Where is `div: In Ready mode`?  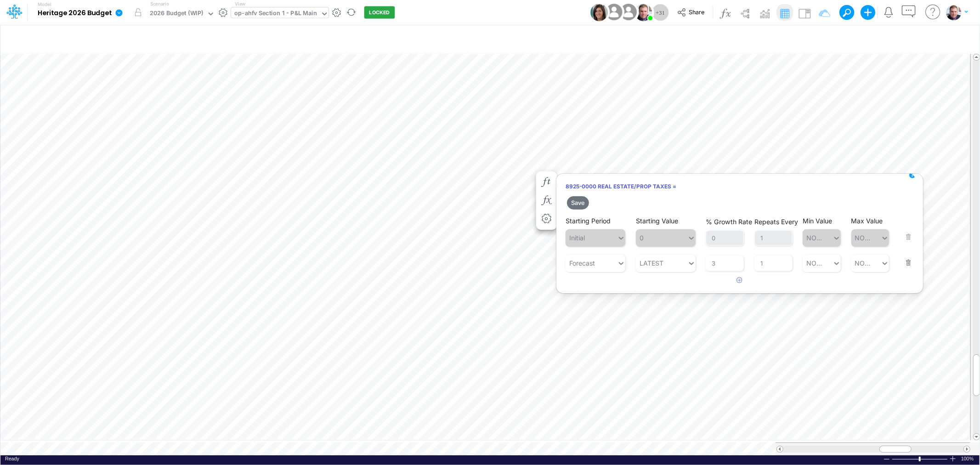
div: In Ready mode is located at coordinates (12, 459).